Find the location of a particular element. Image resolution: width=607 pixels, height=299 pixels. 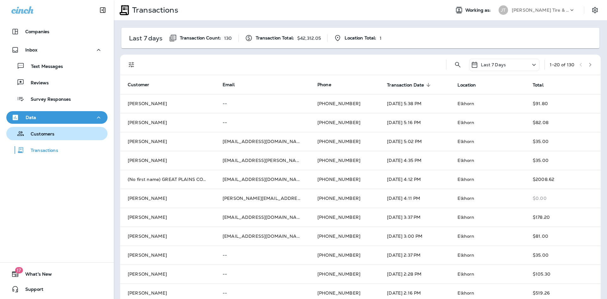

p: $0.00 is located at coordinates (563, 199).